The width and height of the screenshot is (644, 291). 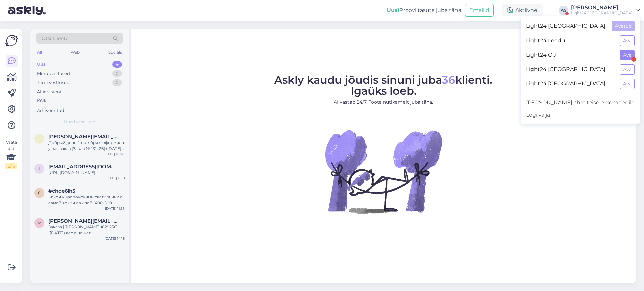 What do you see at coordinates (564, 11) in the screenshot?
I see `div: AS` at bounding box center [564, 11].